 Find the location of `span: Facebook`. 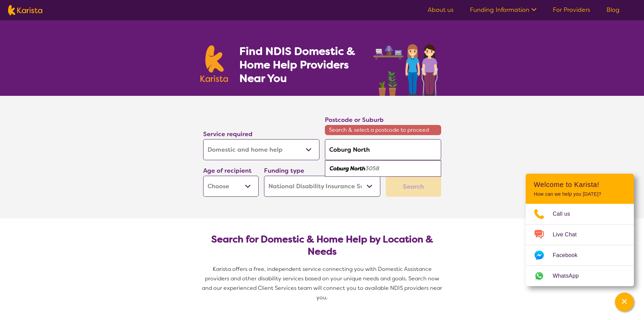

span: Facebook is located at coordinates (569, 255).